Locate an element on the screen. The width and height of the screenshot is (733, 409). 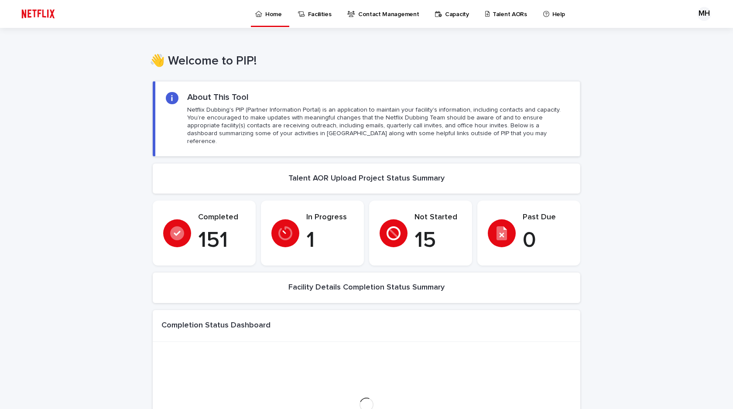
h2: Talent AOR Upload Project Status Summary is located at coordinates (366, 179).